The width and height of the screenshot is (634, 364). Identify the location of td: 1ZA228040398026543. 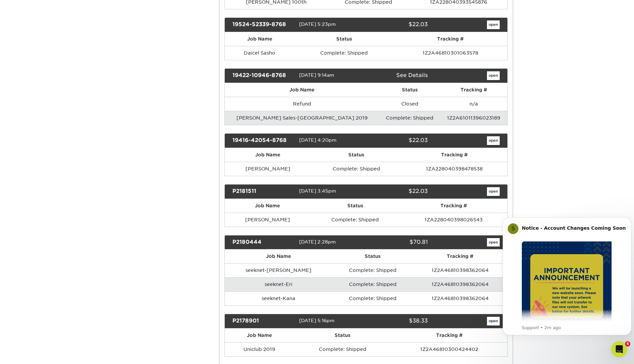
(453, 220).